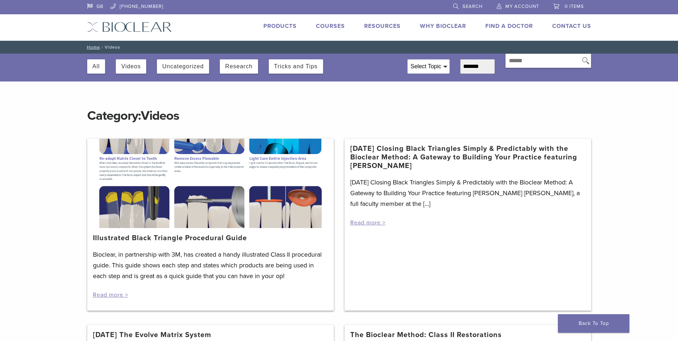 This screenshot has height=341, width=678. Describe the element at coordinates (296, 66) in the screenshot. I see `button: Tricks and Tips` at that location.